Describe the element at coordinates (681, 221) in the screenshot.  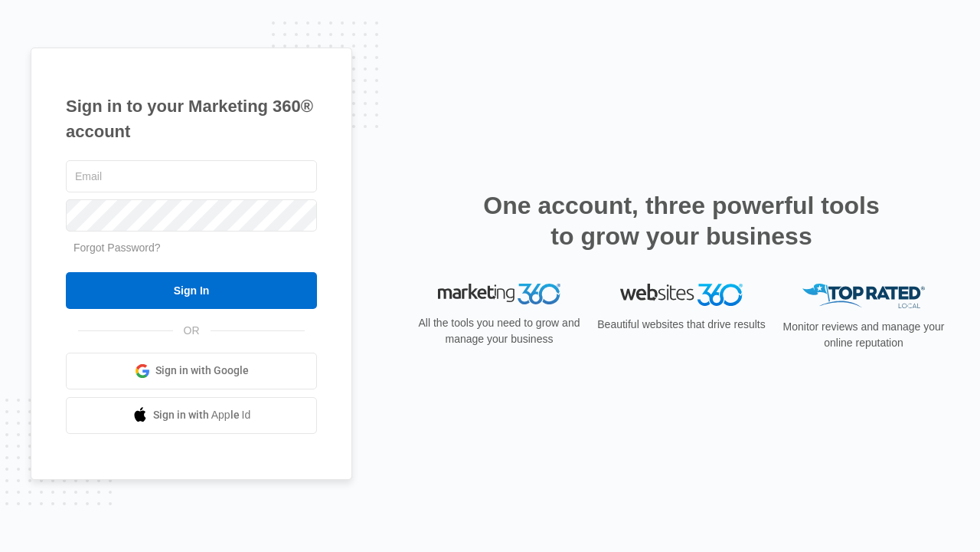
I see `h2: One account, three powerful tools to grow your business` at that location.